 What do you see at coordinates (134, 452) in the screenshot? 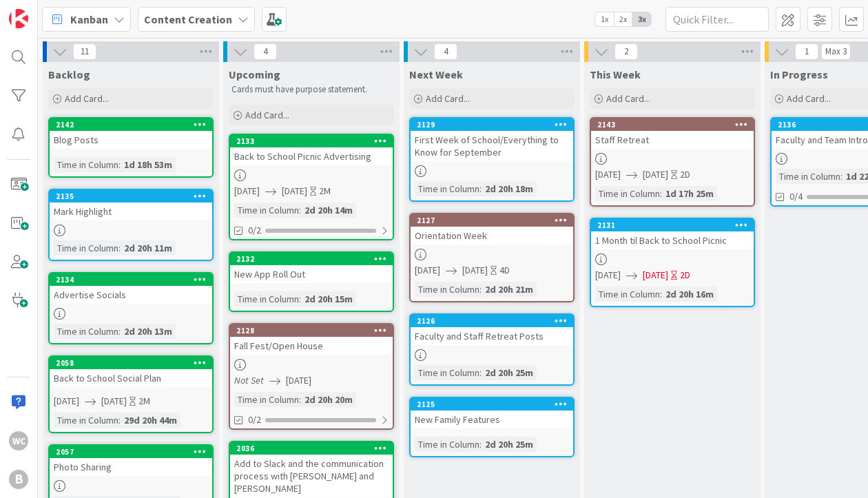
I see `div: 2057` at bounding box center [134, 452].